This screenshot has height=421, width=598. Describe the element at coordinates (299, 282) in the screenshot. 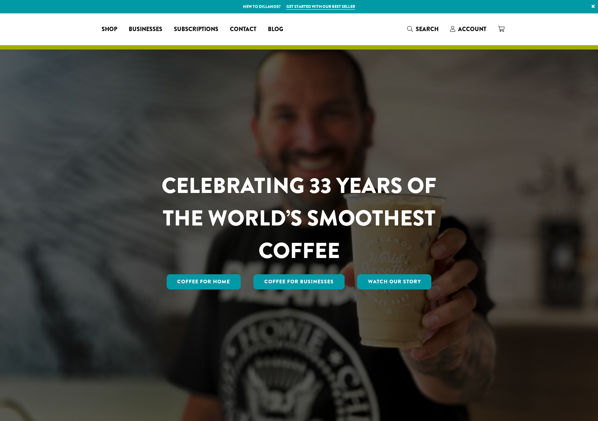

I see `a: Coffee For Businesses` at that location.